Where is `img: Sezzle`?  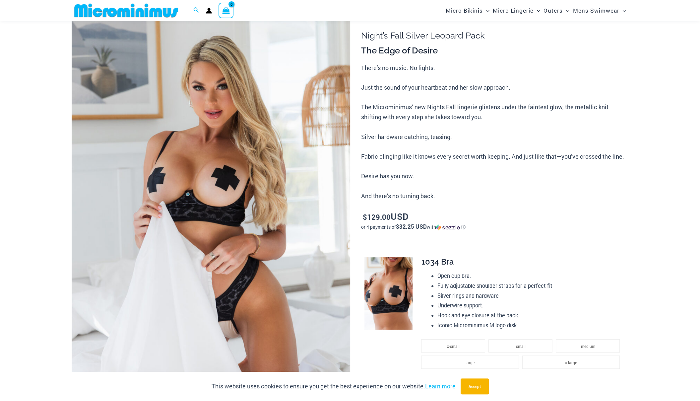 img: Sezzle is located at coordinates (448, 227).